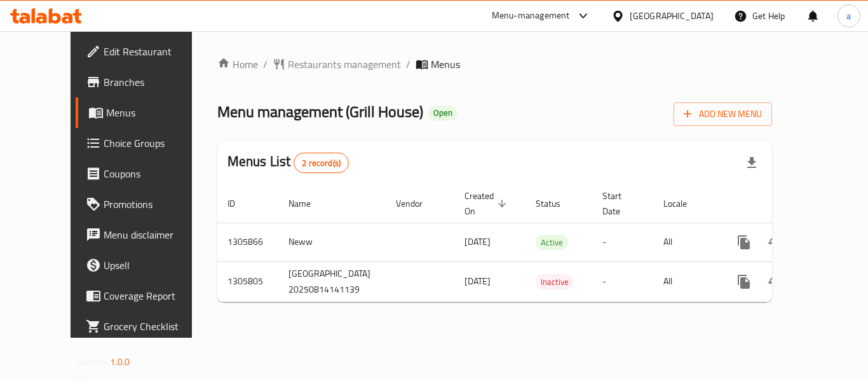  What do you see at coordinates (848, 16) in the screenshot?
I see `span: a` at bounding box center [848, 16].